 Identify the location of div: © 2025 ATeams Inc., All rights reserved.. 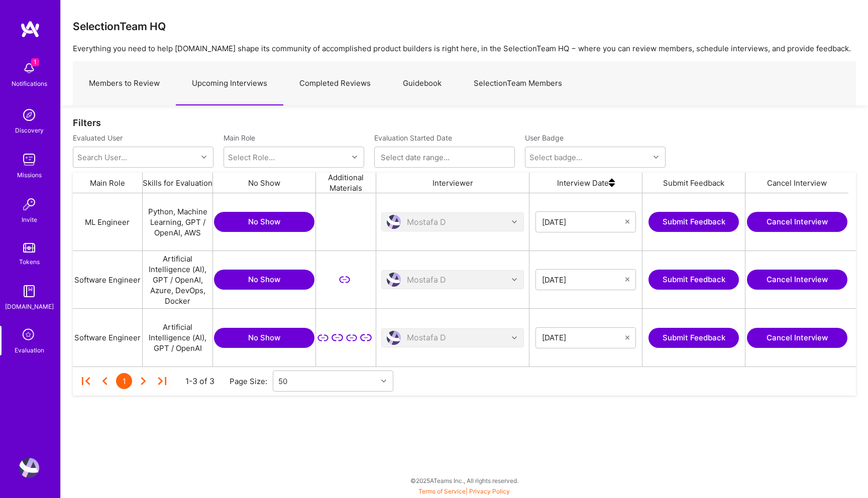
(464, 480).